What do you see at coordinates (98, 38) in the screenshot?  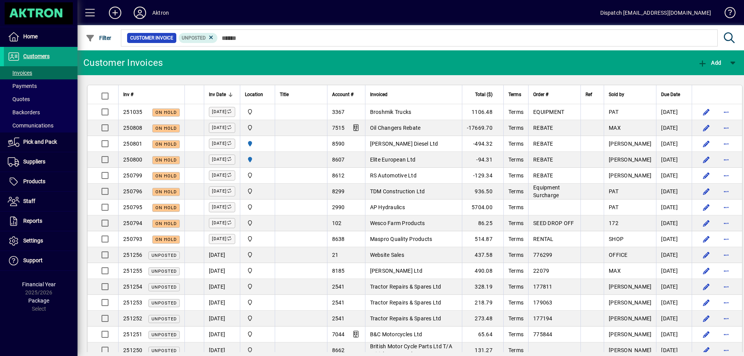 I see `button: Filter` at bounding box center [98, 38].